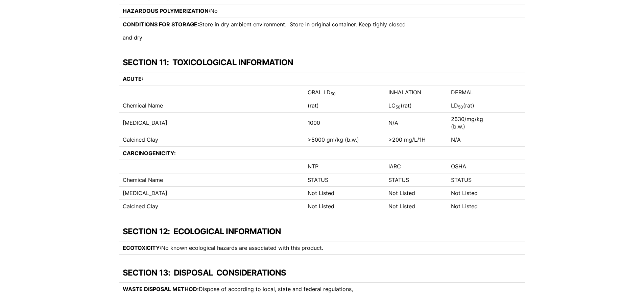  What do you see at coordinates (142, 248) in the screenshot?
I see `strong: ECOTOXICITY:` at bounding box center [142, 248].